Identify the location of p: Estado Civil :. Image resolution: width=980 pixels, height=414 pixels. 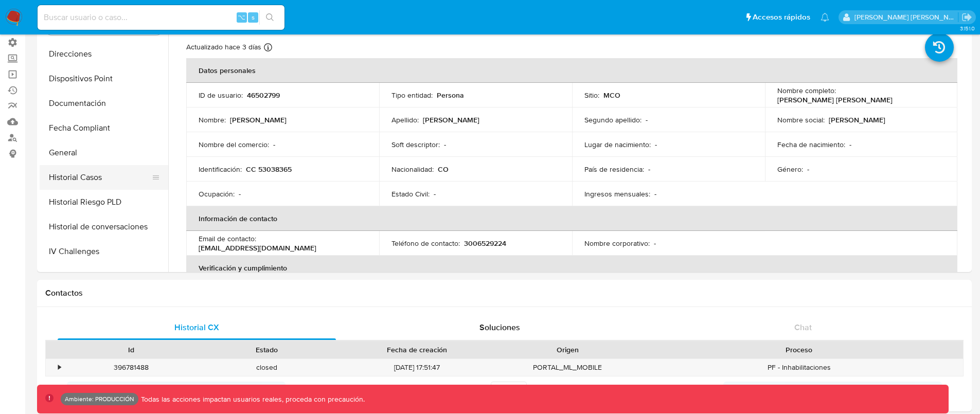
(411, 194).